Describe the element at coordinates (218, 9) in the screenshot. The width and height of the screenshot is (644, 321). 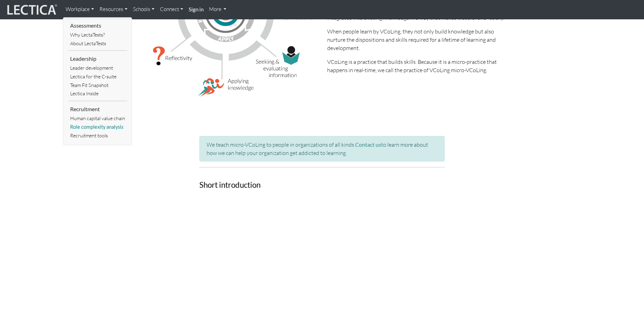
I see `a: More` at that location.